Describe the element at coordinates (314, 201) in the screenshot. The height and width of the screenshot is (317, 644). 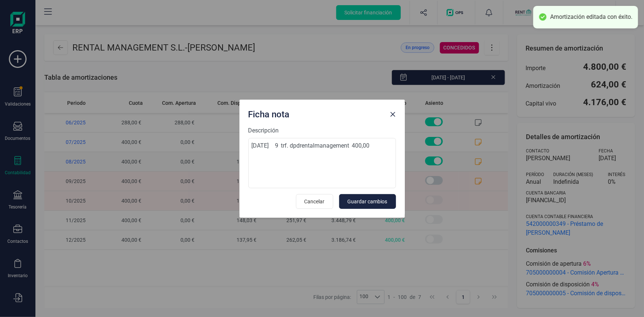
I see `button: Cancelar` at that location.